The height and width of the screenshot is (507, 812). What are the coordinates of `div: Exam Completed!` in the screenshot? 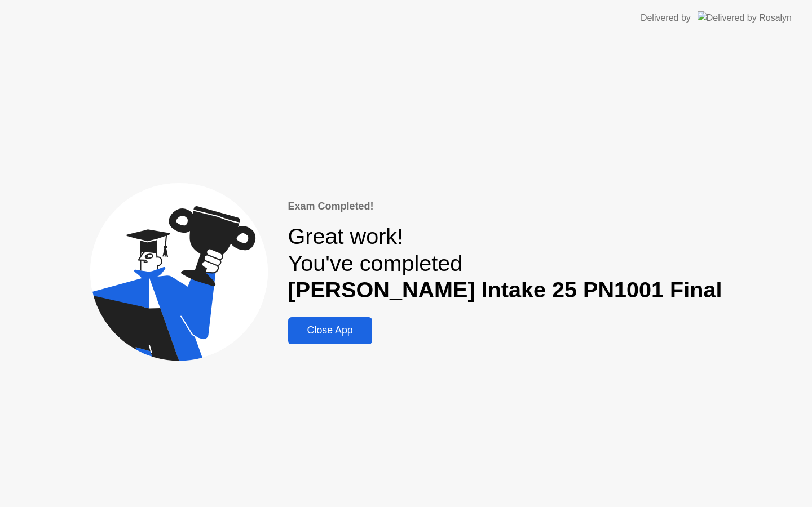 It's located at (505, 207).